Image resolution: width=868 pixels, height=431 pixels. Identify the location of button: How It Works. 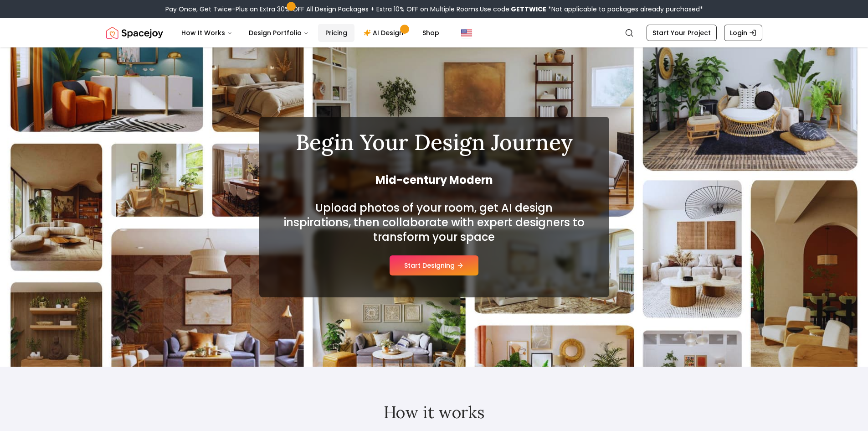
(207, 33).